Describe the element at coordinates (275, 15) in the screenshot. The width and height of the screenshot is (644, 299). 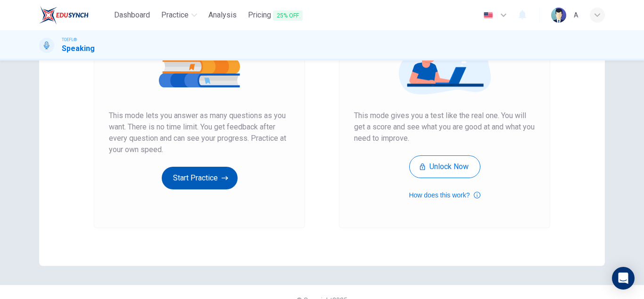
I see `a: Pricing25% OFF` at that location.